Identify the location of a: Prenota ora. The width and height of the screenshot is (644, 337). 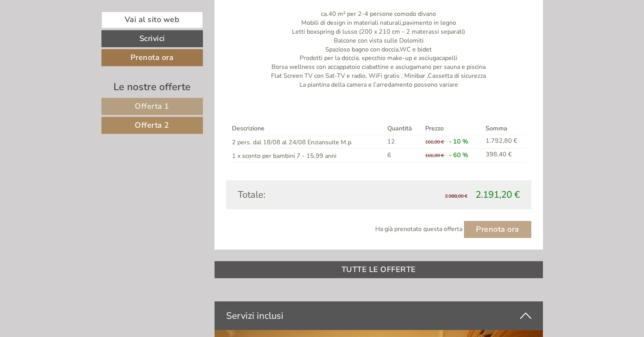
(152, 58).